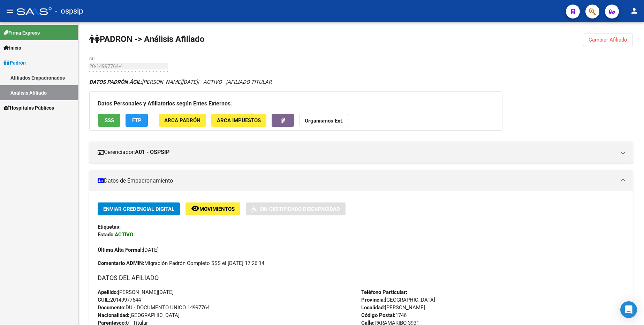  I want to click on span: AFILIADO TITULAR, so click(249, 82).